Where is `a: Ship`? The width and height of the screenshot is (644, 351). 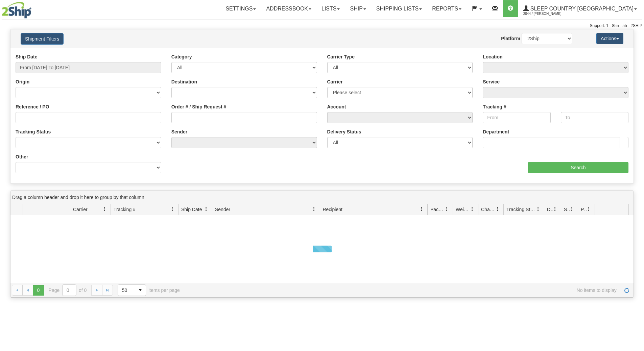
a: Ship is located at coordinates (358, 9).